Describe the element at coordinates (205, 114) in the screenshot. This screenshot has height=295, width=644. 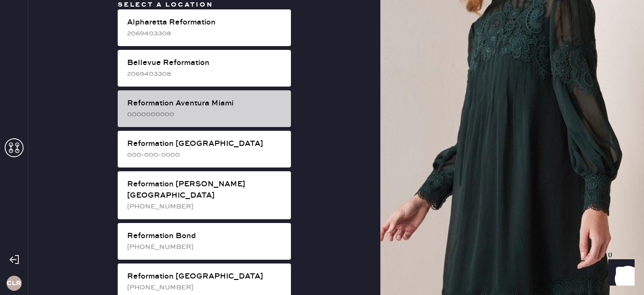
I see `div: 0000000000` at that location.